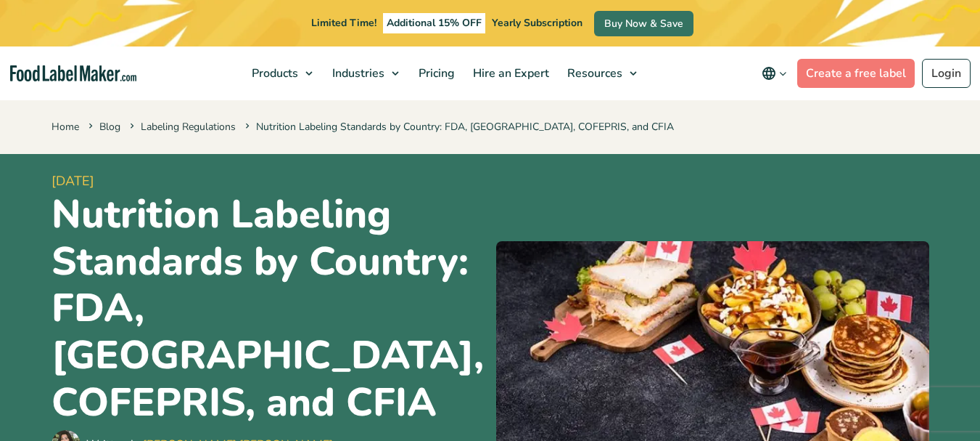  I want to click on a: Labeling Regulations, so click(188, 126).